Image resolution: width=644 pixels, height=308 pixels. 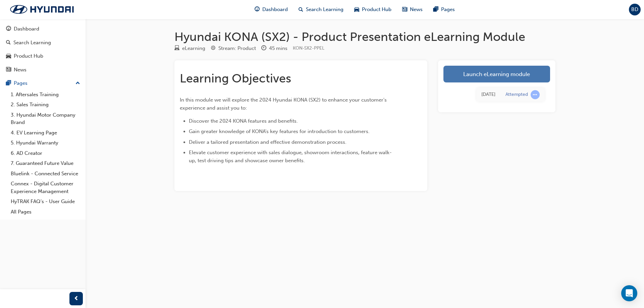 I want to click on div: eLearning, so click(x=194, y=48).